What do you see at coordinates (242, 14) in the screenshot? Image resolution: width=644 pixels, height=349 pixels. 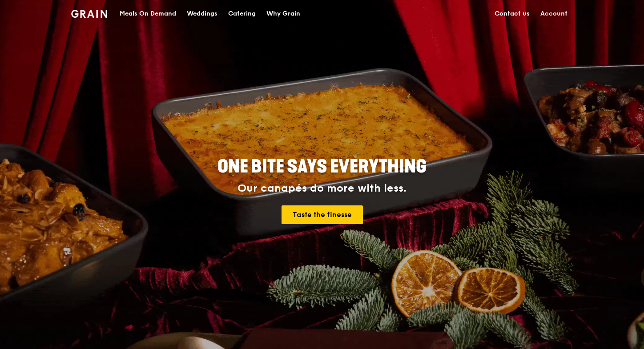 I see `div: Catering` at bounding box center [242, 14].